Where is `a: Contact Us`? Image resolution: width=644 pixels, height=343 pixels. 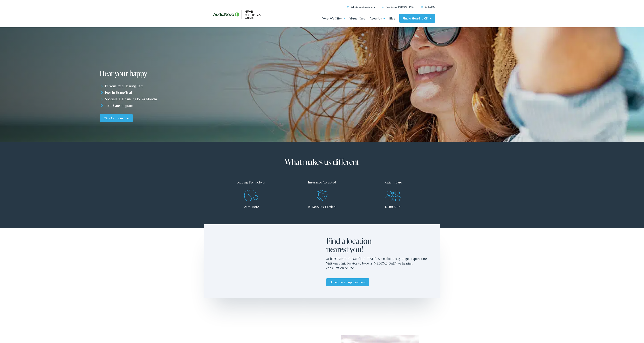 a: Contact Us is located at coordinates (428, 6).